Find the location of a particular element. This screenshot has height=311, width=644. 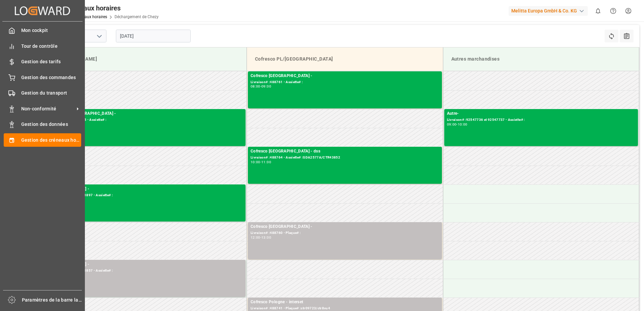

span: Gestion des commandes is located at coordinates (51, 77).